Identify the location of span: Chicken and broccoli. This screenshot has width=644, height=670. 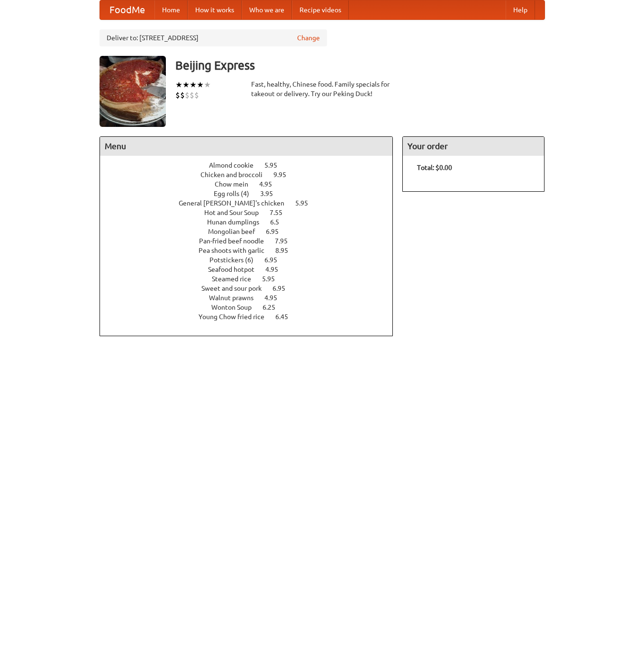
(236, 174).